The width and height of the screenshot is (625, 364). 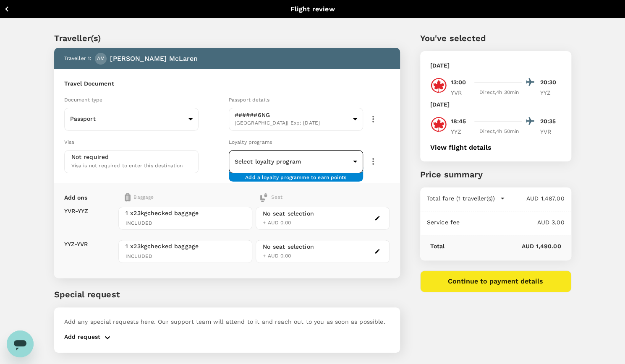 I want to click on span: Add a loyalty programme to earn points, so click(x=295, y=174).